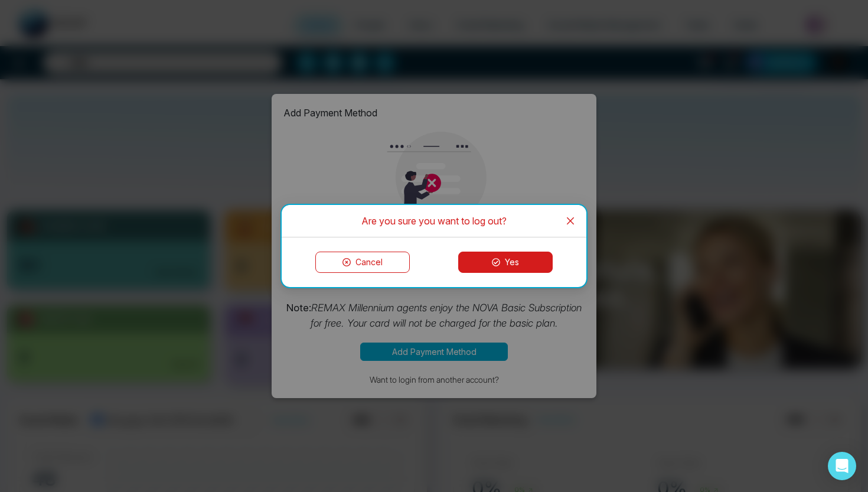 The height and width of the screenshot is (492, 868). What do you see at coordinates (570, 221) in the screenshot?
I see `button: Close` at bounding box center [570, 221].